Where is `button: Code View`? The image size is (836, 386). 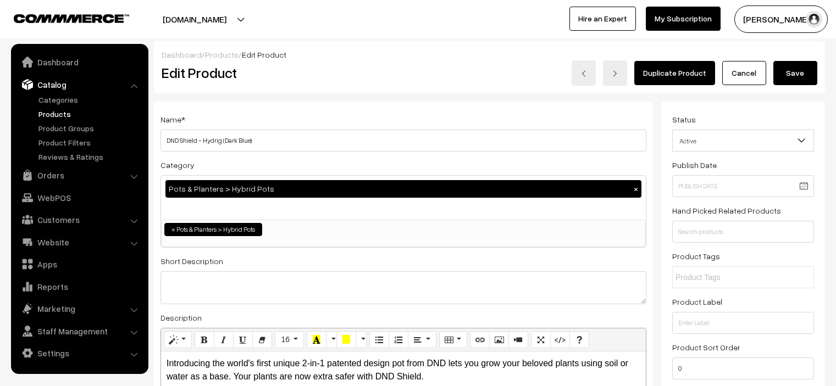
button: Code View is located at coordinates (560, 340).